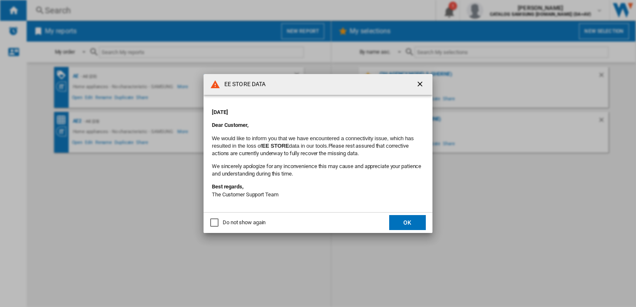  Describe the element at coordinates (244, 223) in the screenshot. I see `div: Do not show again` at that location.